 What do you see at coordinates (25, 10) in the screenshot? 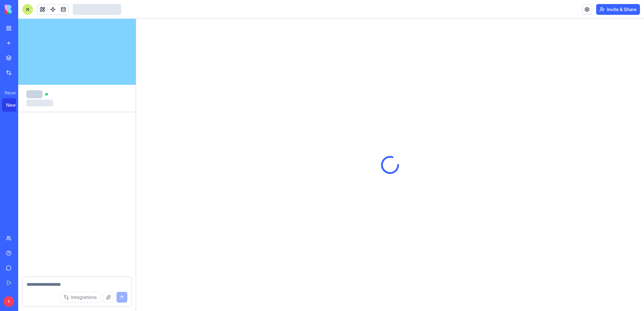
I see `img: logo` at bounding box center [25, 10].